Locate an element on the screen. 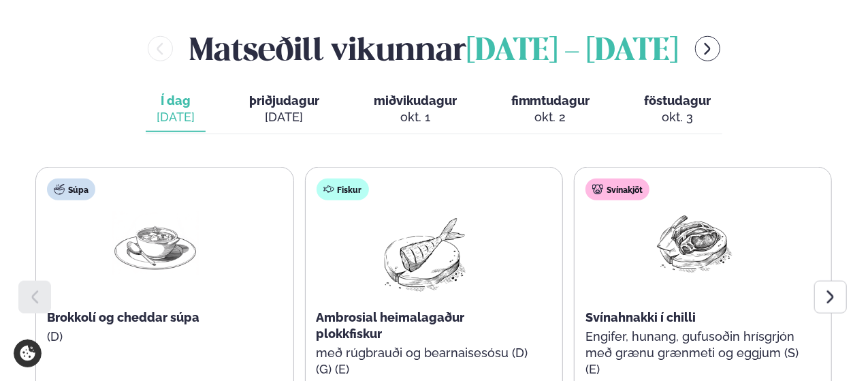 This screenshot has width=868, height=381. p: (D) is located at coordinates (155, 337).